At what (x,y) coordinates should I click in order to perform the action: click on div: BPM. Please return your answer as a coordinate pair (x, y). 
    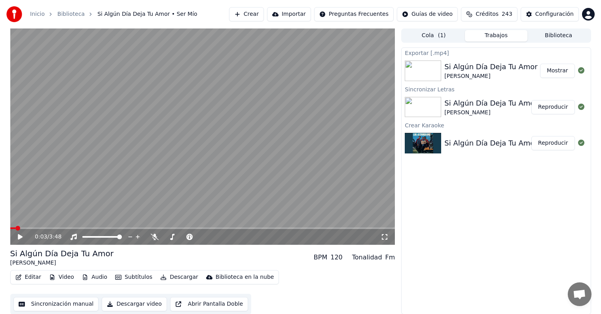
    Looking at the image, I should click on (320, 257).